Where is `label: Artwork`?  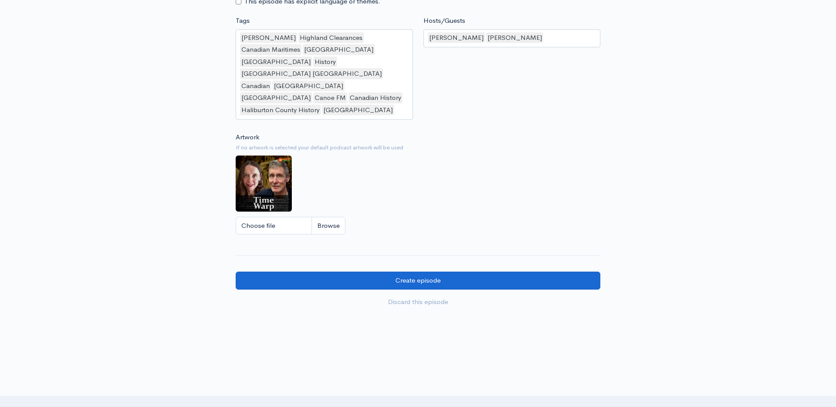
label: Artwork is located at coordinates (247, 137).